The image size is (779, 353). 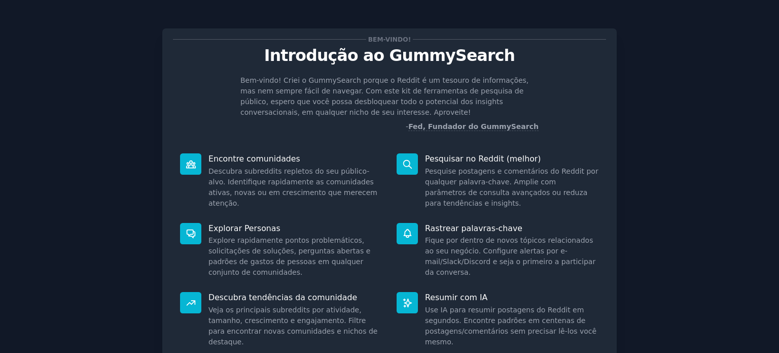 What do you see at coordinates (293, 325) in the screenshot?
I see `font: Veja os principais subreddits por atividade, tamanho, crescimento e engajamento. Filtre para enco...` at bounding box center [293, 325].